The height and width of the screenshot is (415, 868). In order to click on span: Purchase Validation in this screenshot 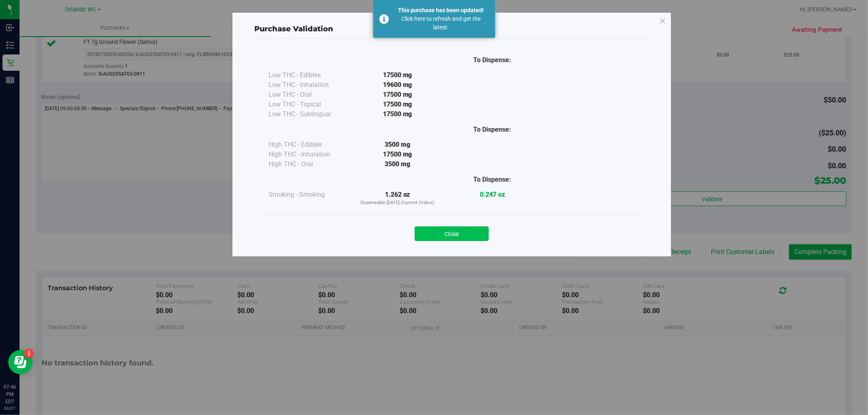, I will do `click(294, 29)`.